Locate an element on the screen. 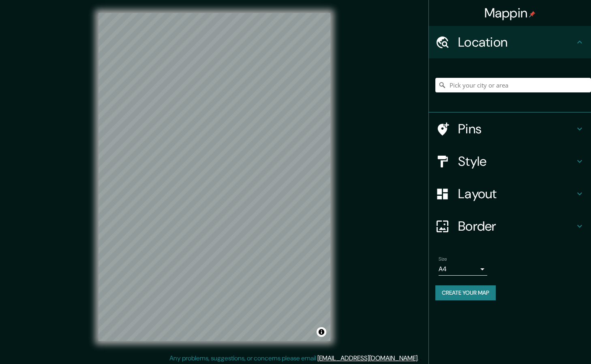 The width and height of the screenshot is (591, 364). div: A4 is located at coordinates (463, 269).